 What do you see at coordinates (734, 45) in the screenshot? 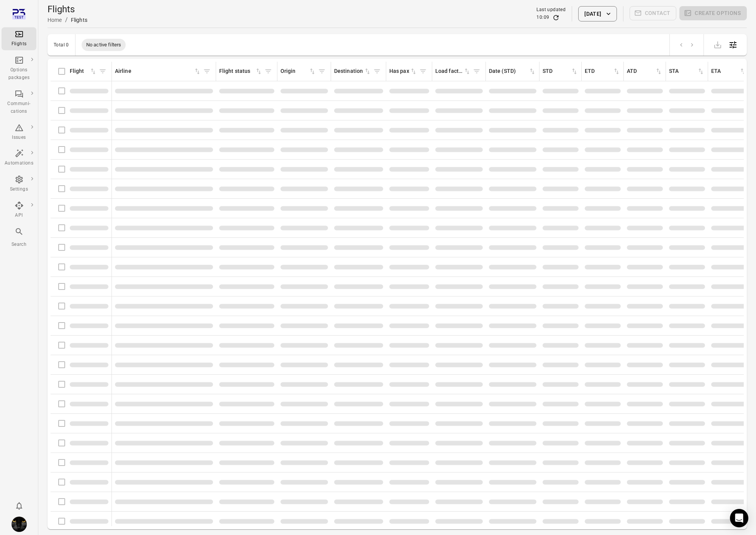
I see `button: Open table configuration` at bounding box center [734, 45].